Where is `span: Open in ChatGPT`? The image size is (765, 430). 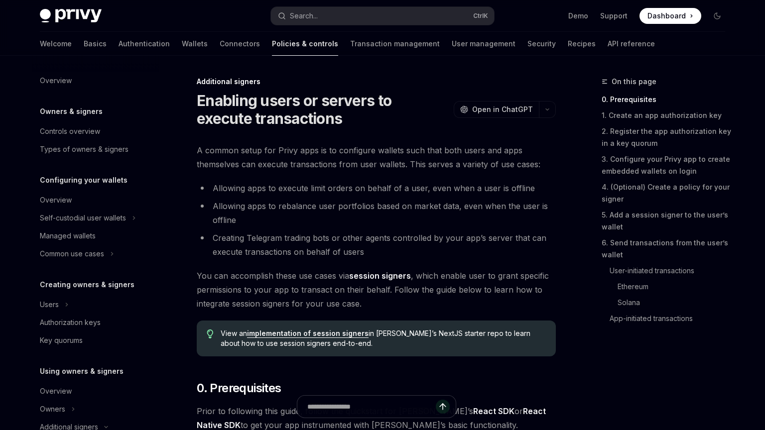 span: Open in ChatGPT is located at coordinates (502, 110).